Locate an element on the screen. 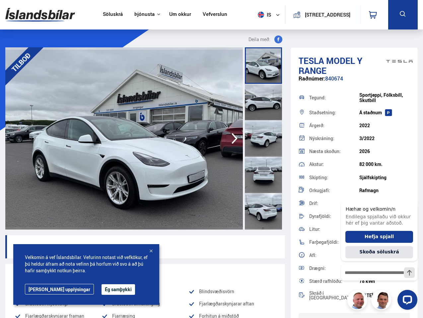  div: Næsta skoðun: is located at coordinates (334, 152).